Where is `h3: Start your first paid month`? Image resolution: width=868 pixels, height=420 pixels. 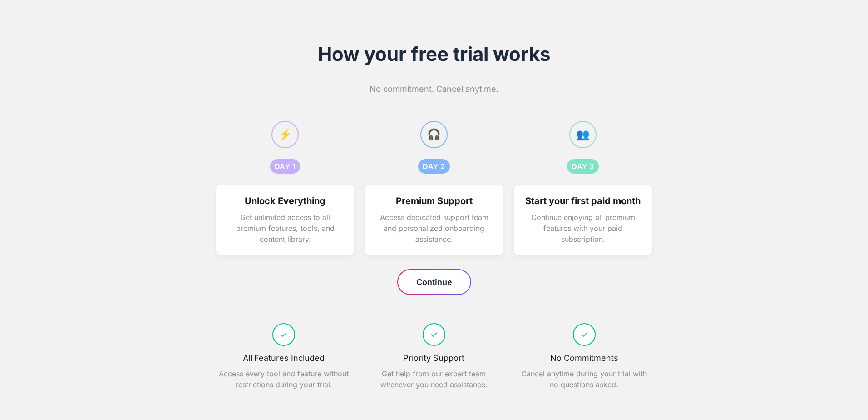
h3: Start your first paid month is located at coordinates (583, 201).